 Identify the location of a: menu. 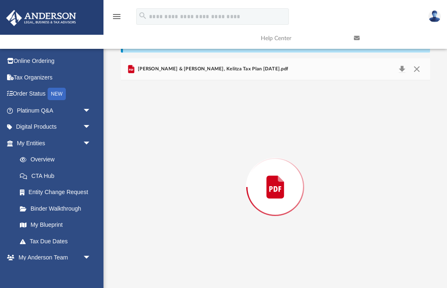
(117, 19).